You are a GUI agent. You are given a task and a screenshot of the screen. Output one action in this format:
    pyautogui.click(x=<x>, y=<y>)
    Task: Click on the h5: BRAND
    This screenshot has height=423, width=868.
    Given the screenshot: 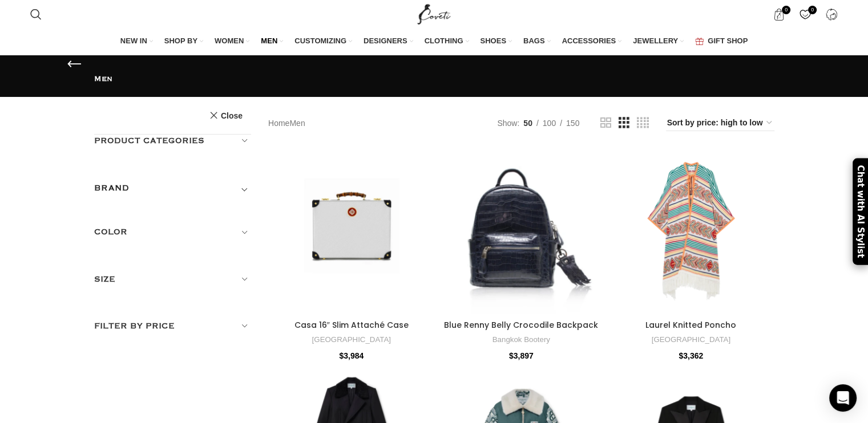 What is the action you would take?
    pyautogui.click(x=112, y=188)
    